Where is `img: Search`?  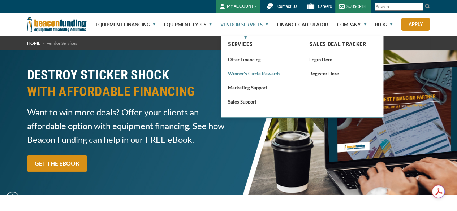 img: Search is located at coordinates (427, 6).